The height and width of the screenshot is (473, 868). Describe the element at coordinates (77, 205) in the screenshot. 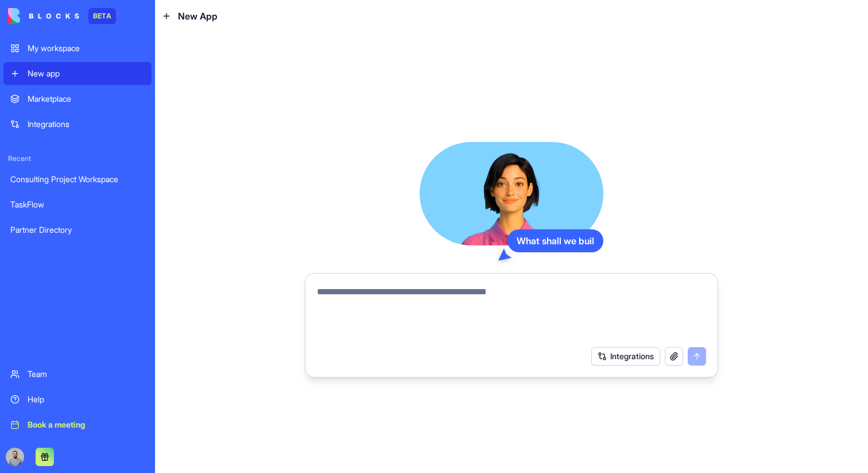

I see `div: TaskFlow` at that location.